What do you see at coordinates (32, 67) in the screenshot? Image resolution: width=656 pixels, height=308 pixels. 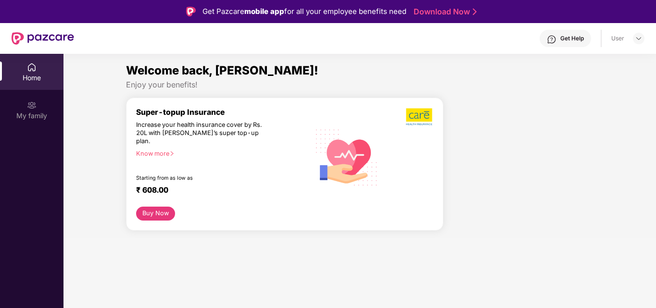 I see `img: svg+xml;base64,PHN2ZyBpZD0iSG9tZSIgeG1sbnM9Imh0dHA6Ly93d3cudzMub3JnLzIwMDAvc3ZnIiB3aWR0aD0iMjAiIG...` at bounding box center [32, 67].